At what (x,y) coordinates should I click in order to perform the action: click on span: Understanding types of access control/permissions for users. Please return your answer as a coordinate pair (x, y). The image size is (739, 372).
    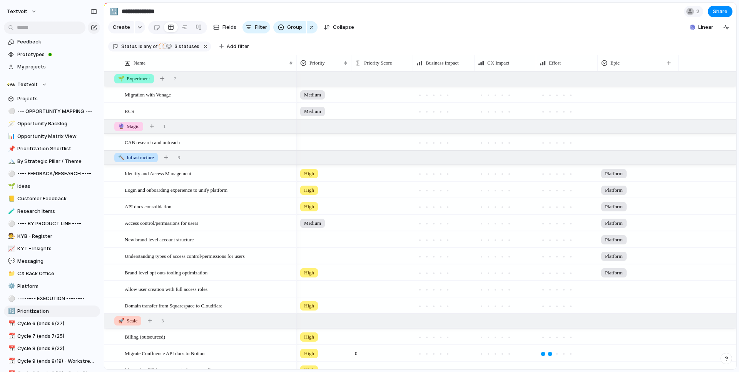
    Looking at the image, I should click on (185, 256).